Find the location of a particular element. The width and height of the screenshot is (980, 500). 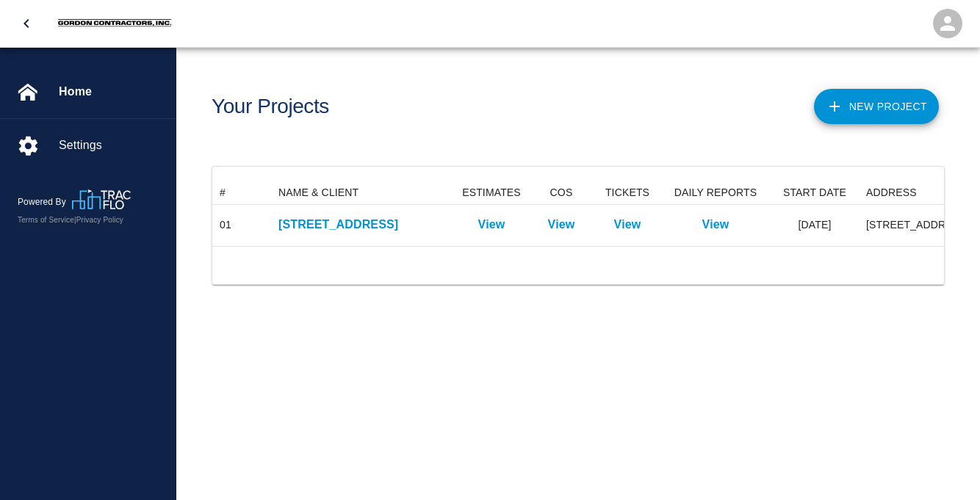

div: START DATE is located at coordinates (815, 192).